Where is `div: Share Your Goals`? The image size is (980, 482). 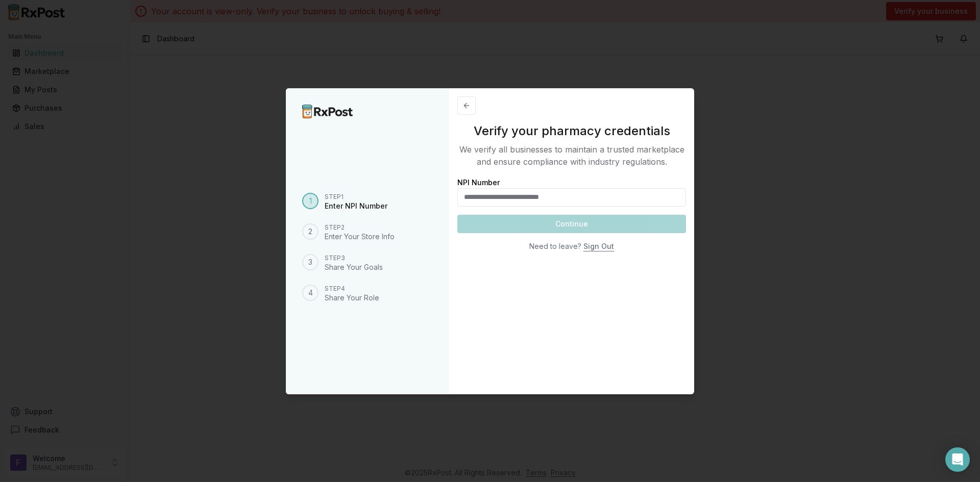
div: Share Your Goals is located at coordinates (354, 267).